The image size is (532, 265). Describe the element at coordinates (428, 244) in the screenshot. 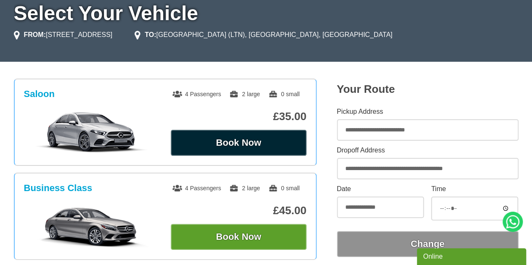

I see `button: Change` at that location.